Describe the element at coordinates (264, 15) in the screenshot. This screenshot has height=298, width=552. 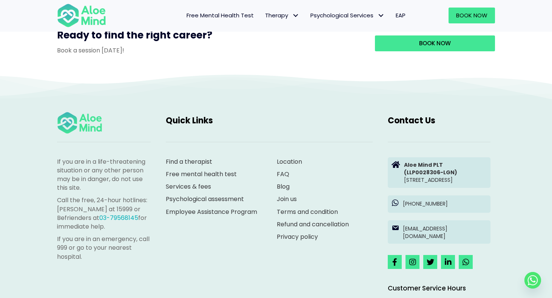
I see `nav: Menu` at that location.